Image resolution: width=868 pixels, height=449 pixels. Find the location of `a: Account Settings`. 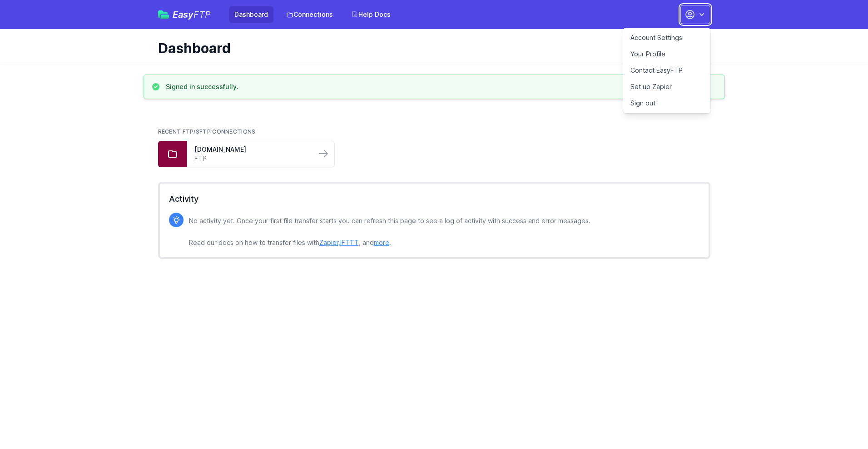

a: Account Settings is located at coordinates (666, 37).